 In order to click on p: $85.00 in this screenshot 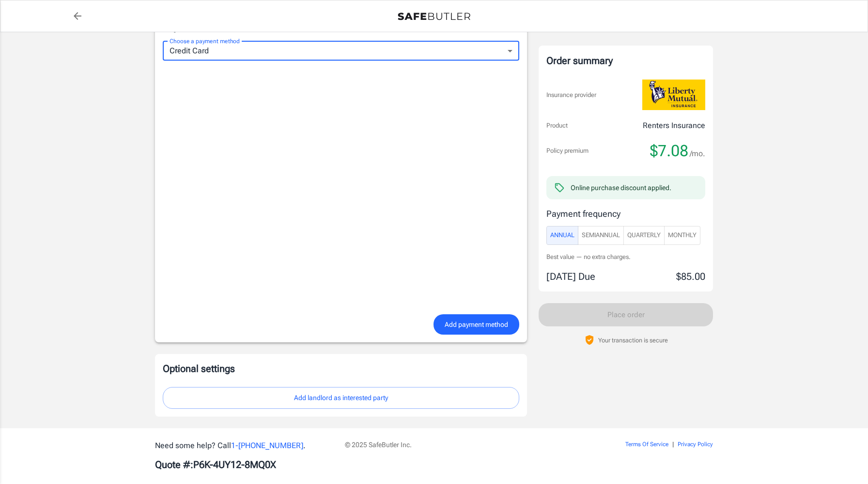, I will do `click(691, 277)`.